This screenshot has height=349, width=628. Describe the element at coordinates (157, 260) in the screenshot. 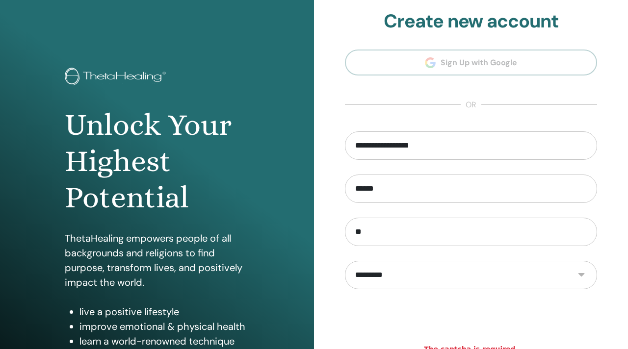

I see `p: ThetaHealing empowers people of all backgrounds and religions to find purpose, transform lives, a...` at that location.